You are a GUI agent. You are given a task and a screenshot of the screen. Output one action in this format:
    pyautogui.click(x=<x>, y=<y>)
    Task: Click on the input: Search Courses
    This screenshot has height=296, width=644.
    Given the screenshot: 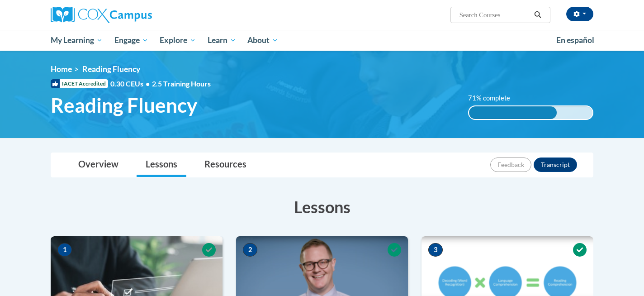 What is the action you would take?
    pyautogui.click(x=495, y=15)
    